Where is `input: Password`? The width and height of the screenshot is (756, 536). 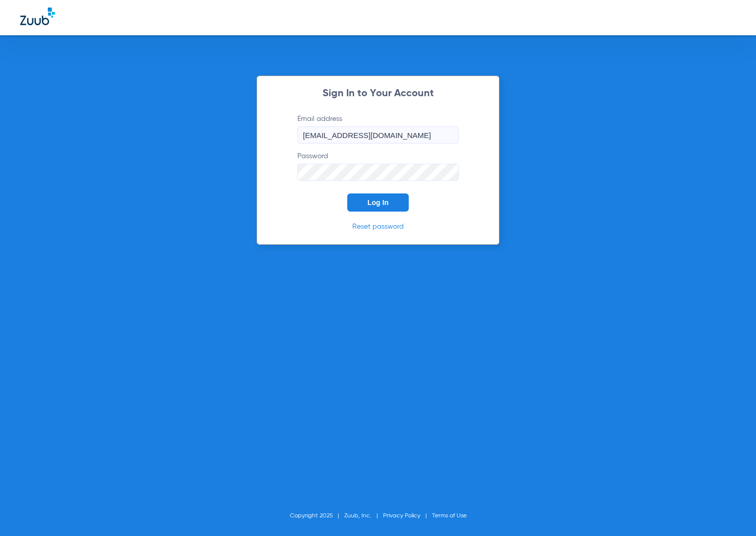 input: Password is located at coordinates (378, 172).